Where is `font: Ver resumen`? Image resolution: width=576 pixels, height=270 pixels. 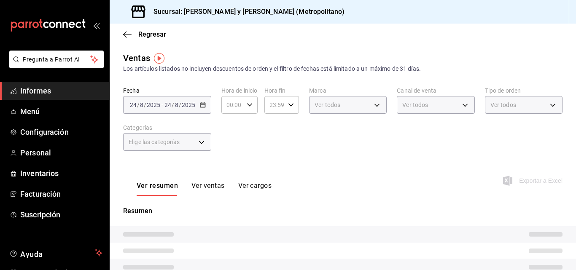
font: Ver resumen is located at coordinates (157, 186).